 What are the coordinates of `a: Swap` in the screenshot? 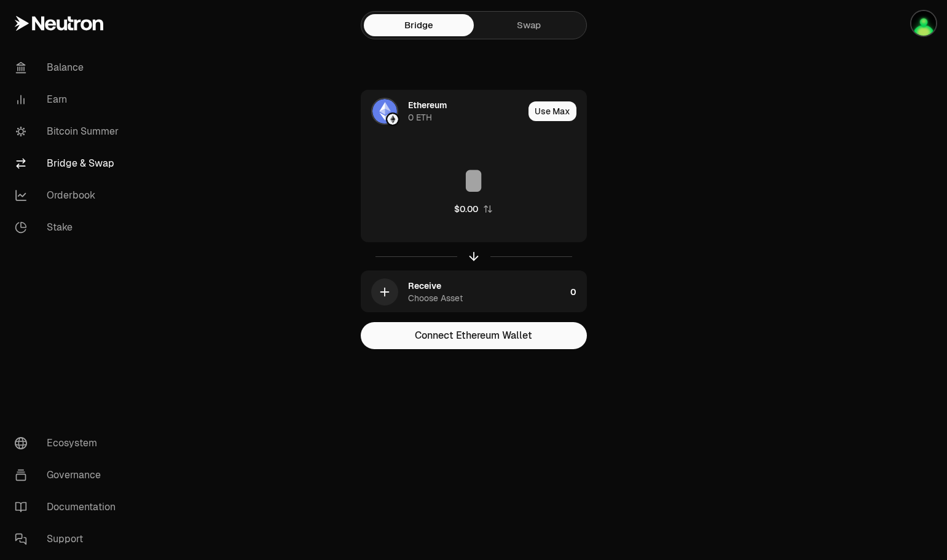 It's located at (528, 25).